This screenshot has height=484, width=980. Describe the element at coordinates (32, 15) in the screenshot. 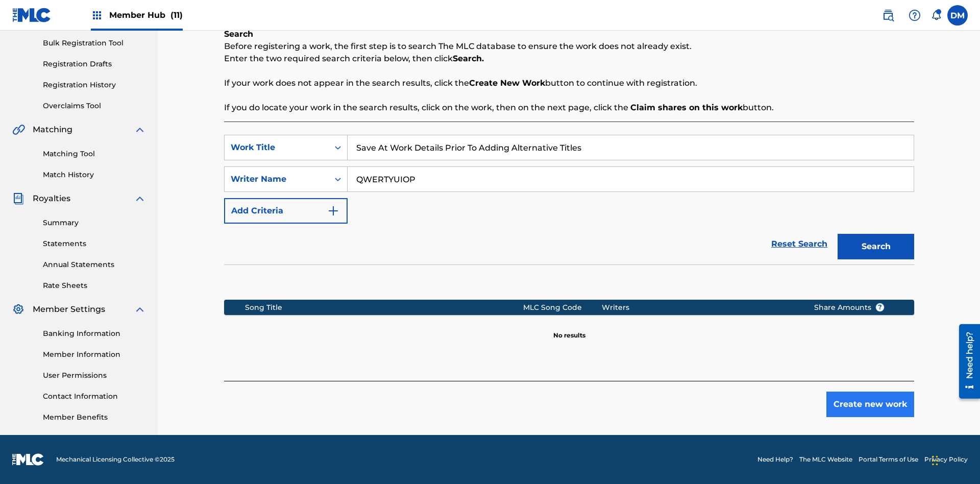

I see `img: MLC Logo` at that location.